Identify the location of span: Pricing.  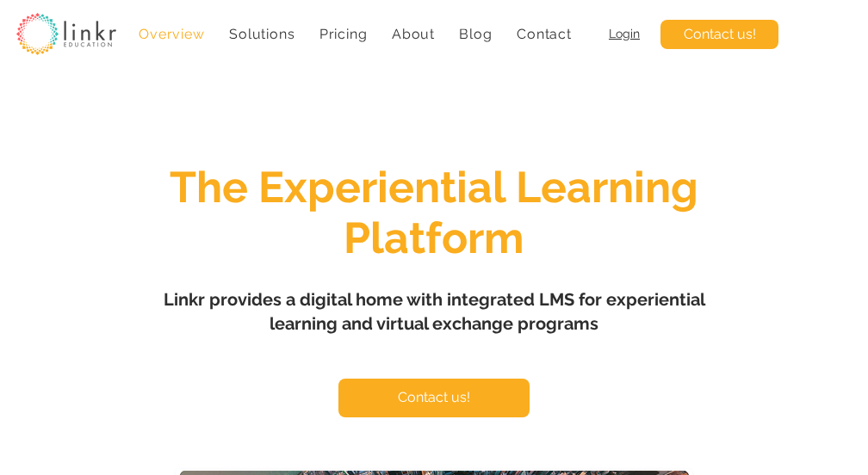
(343, 33).